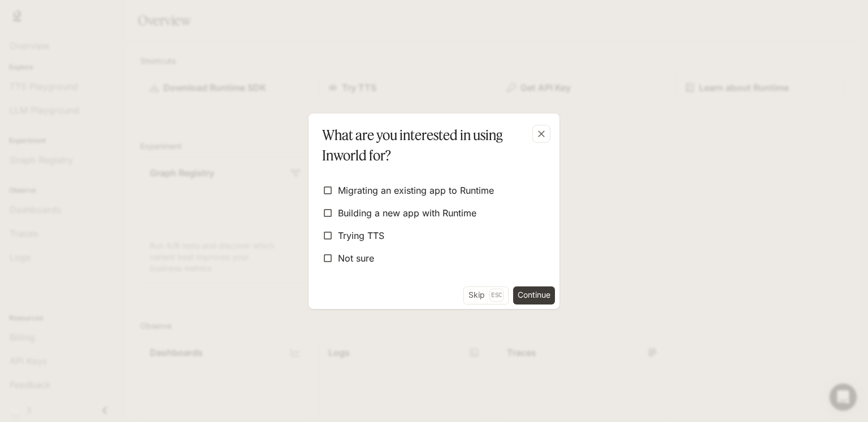 This screenshot has height=422, width=868. Describe the element at coordinates (356, 258) in the screenshot. I see `span: Not sure` at that location.